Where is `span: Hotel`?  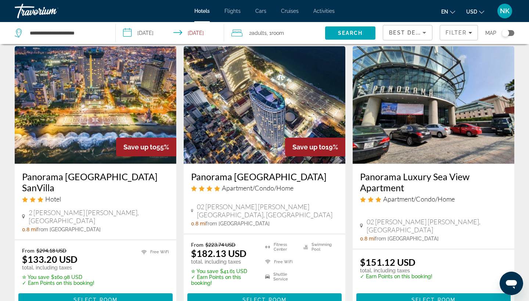
span: Hotel is located at coordinates (53, 199).